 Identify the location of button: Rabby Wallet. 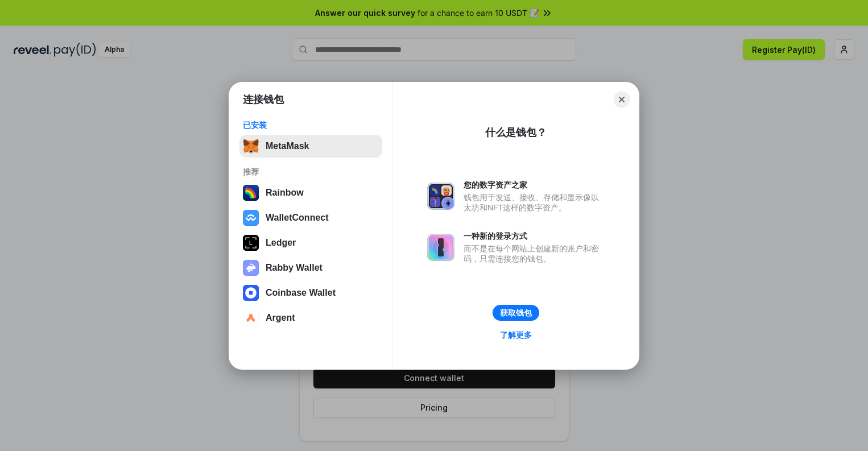
(310, 268).